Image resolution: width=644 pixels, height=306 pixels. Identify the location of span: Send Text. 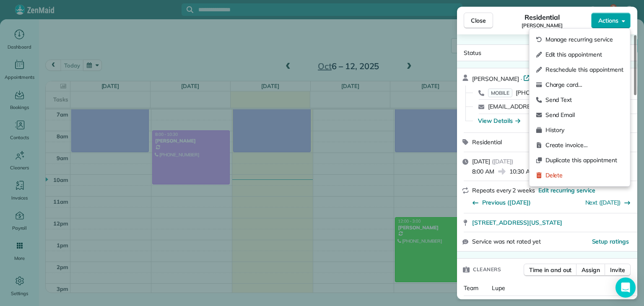
(584, 100).